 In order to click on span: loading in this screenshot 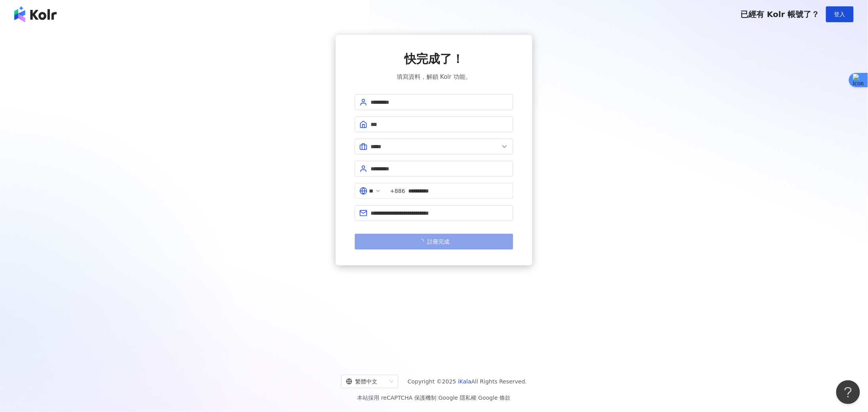, I will do `click(421, 242)`.